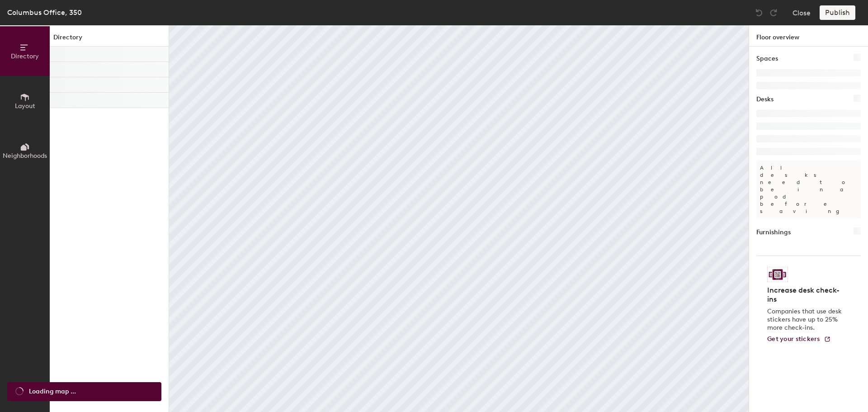  What do you see at coordinates (52, 392) in the screenshot?
I see `span: Loading map ...` at bounding box center [52, 392].